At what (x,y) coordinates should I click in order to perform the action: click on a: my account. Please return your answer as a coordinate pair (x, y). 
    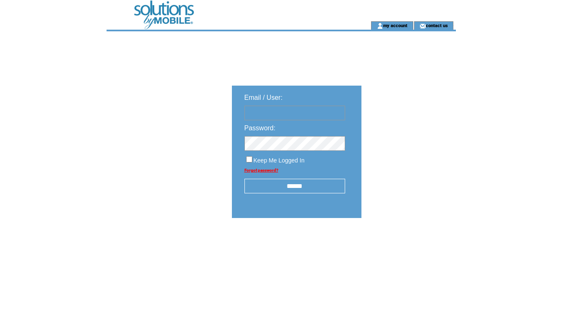
    Looking at the image, I should click on (396, 25).